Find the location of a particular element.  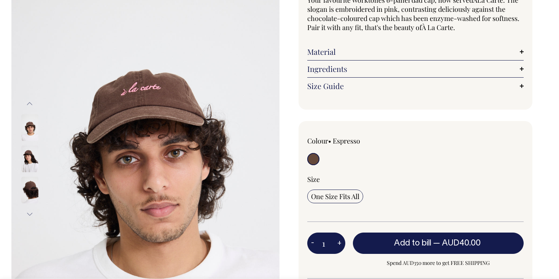

label: Espresso is located at coordinates (346, 141).